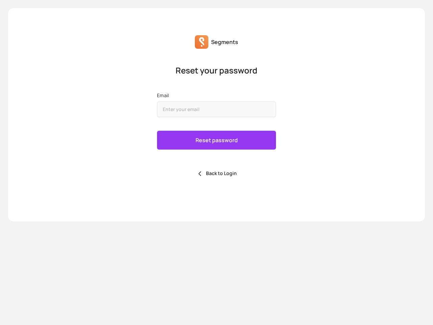 Image resolution: width=433 pixels, height=325 pixels. I want to click on input: Email, so click(216, 109).